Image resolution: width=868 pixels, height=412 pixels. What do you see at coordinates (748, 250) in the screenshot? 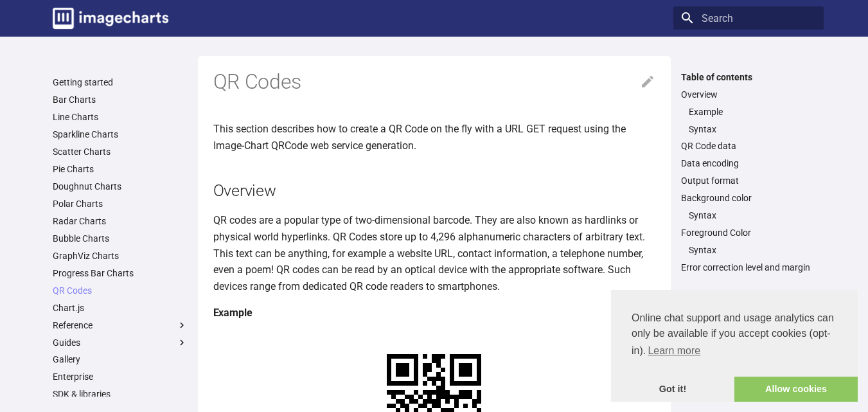
I see `nav: Foreground Color` at bounding box center [748, 250].